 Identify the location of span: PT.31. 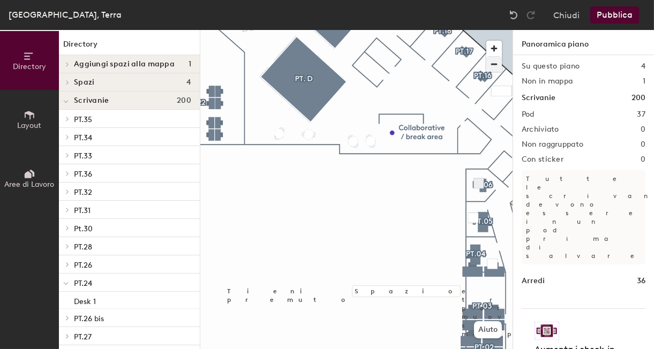
(82, 210).